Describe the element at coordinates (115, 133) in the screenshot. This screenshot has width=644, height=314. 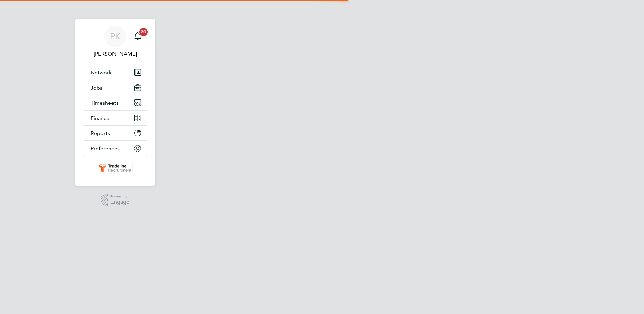
I see `button: Reports` at that location.